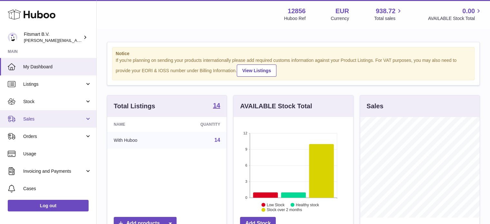 Image resolution: width=490 pixels, height=224 pixels. I want to click on span: My Dashboard, so click(57, 67).